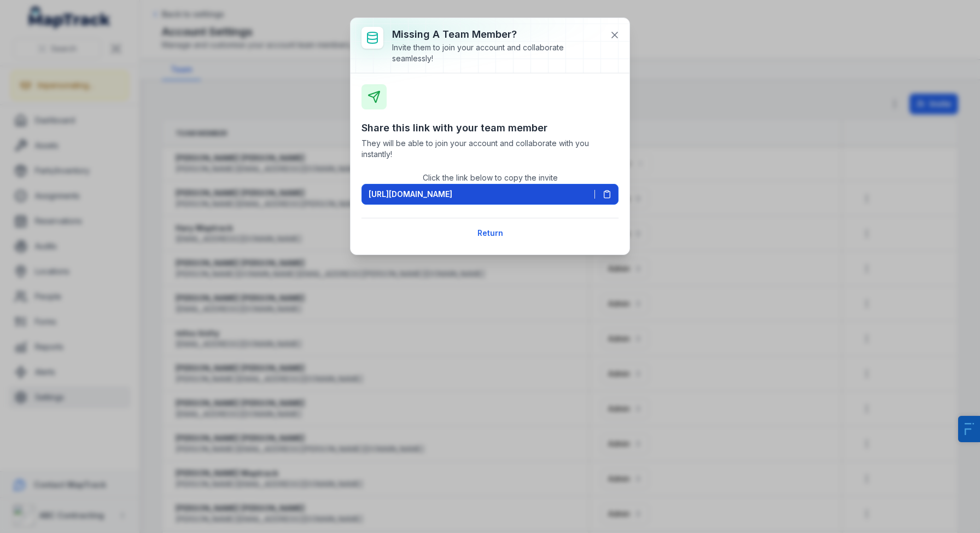 This screenshot has height=533, width=980. I want to click on button: Return, so click(490, 233).